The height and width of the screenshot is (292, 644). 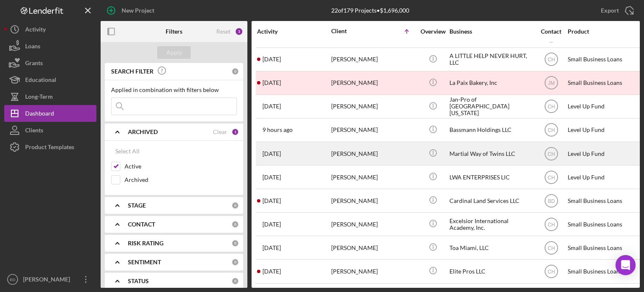 I want to click on button: Activity, so click(x=50, y=29).